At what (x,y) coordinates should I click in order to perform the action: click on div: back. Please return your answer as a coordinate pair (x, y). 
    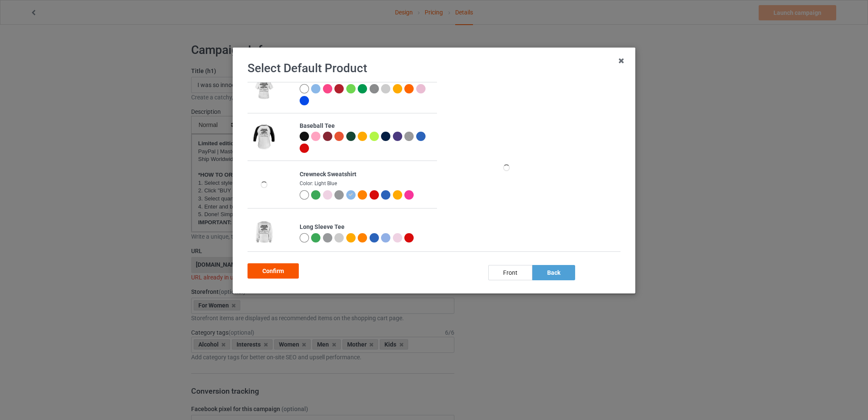
    Looking at the image, I should click on (554, 272).